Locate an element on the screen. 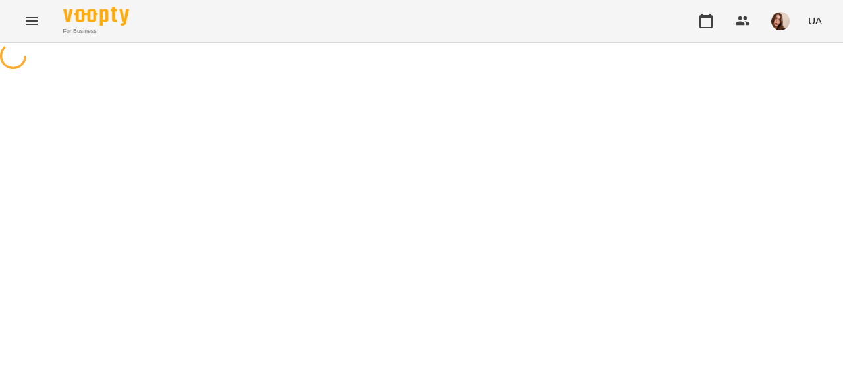 This screenshot has height=368, width=843. button: UA is located at coordinates (815, 20).